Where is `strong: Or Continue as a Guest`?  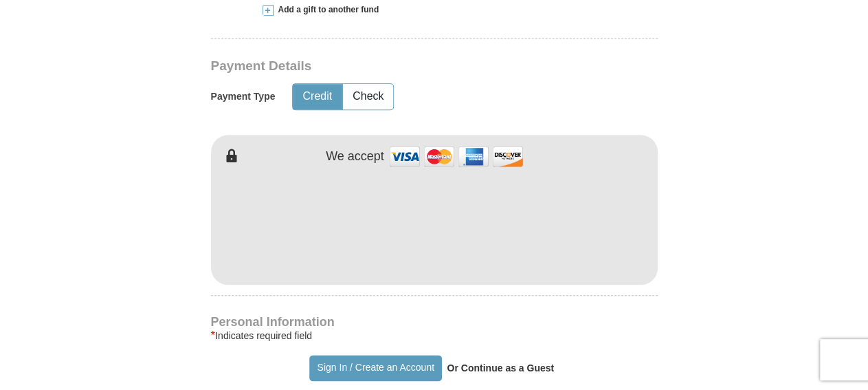
strong: Or Continue as a Guest is located at coordinates (500, 368).